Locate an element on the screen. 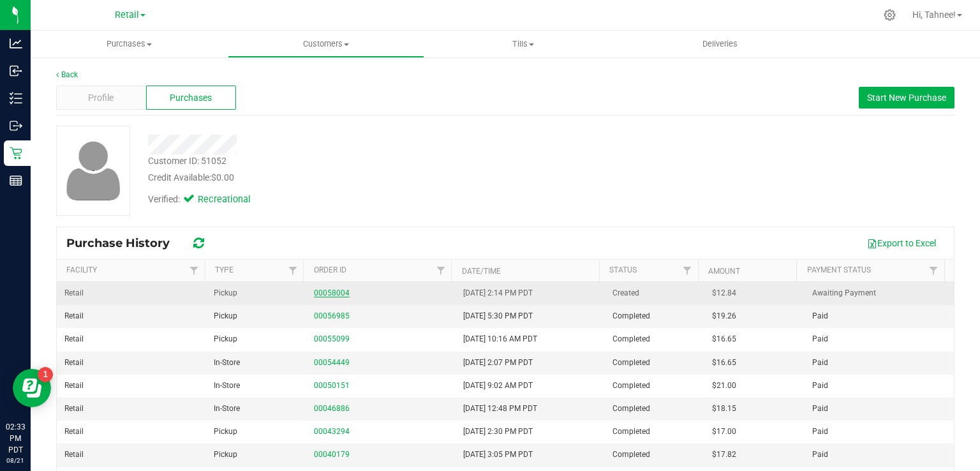 The height and width of the screenshot is (471, 980). inline-svg: Inbound is located at coordinates (16, 71).